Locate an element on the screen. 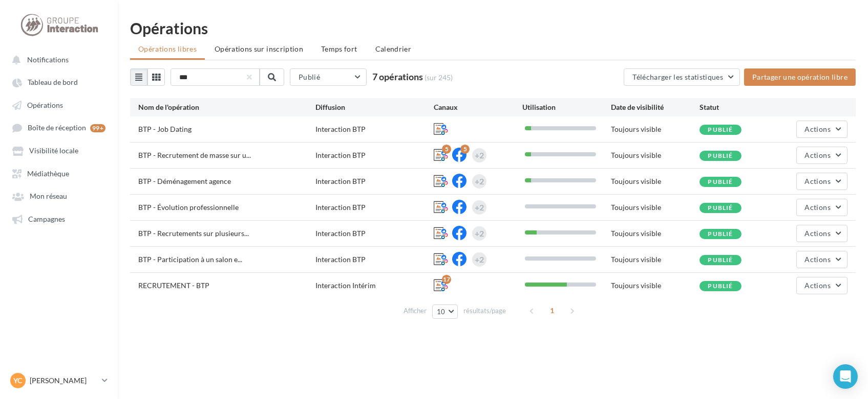  a: Campagnes is located at coordinates (59, 218).